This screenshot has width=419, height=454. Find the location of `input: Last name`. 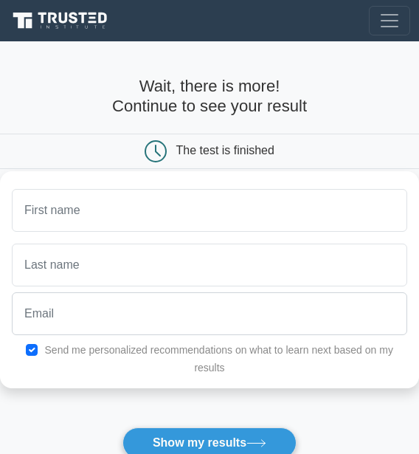

input: Last name is located at coordinates (210, 265).